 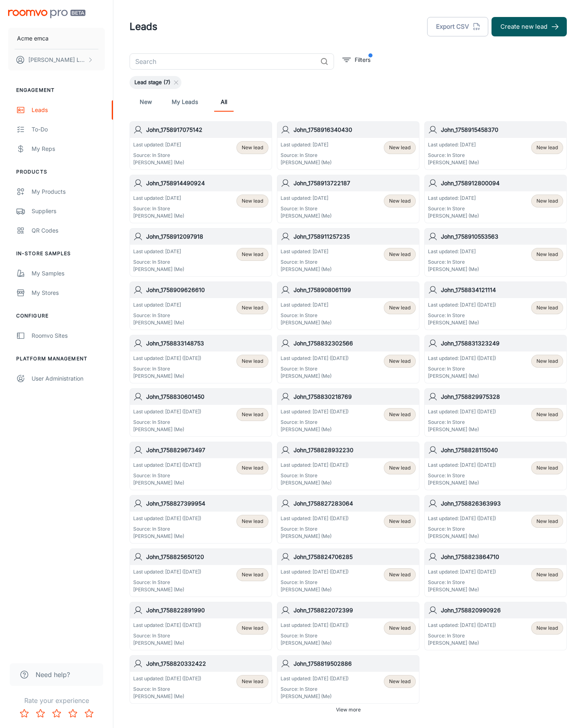 I want to click on div: QR Codes, so click(x=68, y=230).